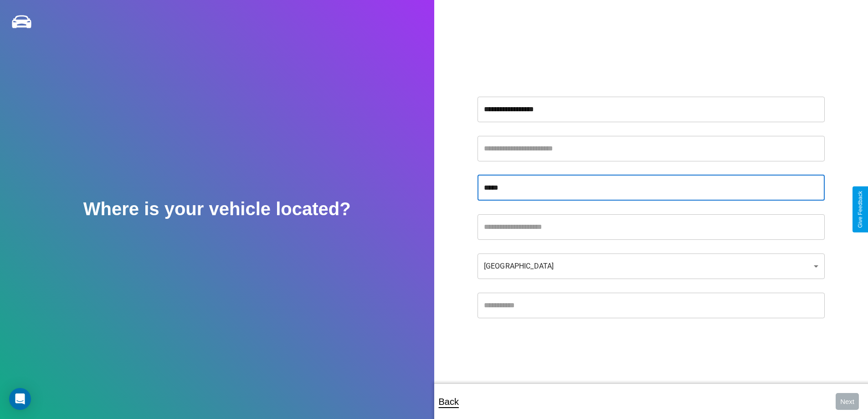  I want to click on h2: Where is your vehicle located?, so click(217, 209).